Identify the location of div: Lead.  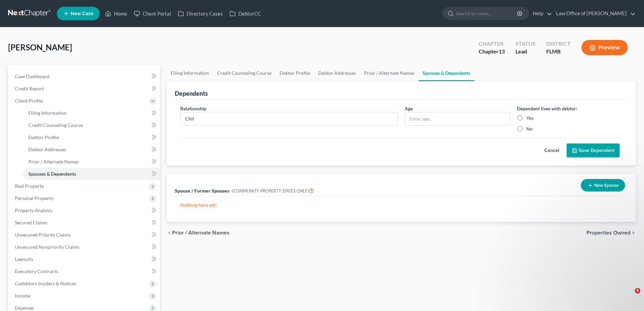
(526, 52).